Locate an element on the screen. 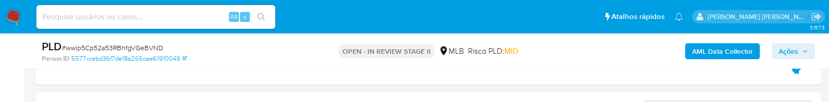  span: Risco PLD: is located at coordinates (493, 51).